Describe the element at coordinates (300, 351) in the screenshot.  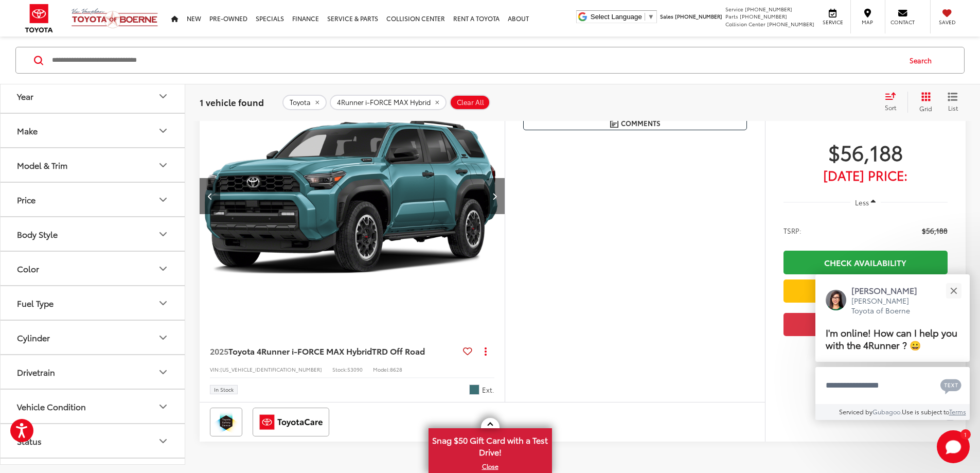
I see `span: Toyota 4Runner i-FORCE MAX Hybrid` at that location.